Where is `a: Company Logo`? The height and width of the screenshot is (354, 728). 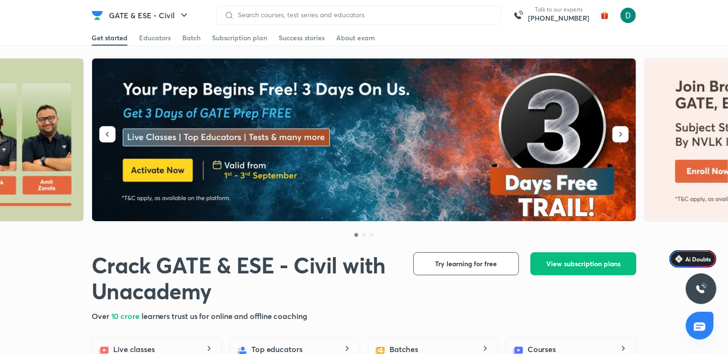
a: Company Logo is located at coordinates (97, 15).